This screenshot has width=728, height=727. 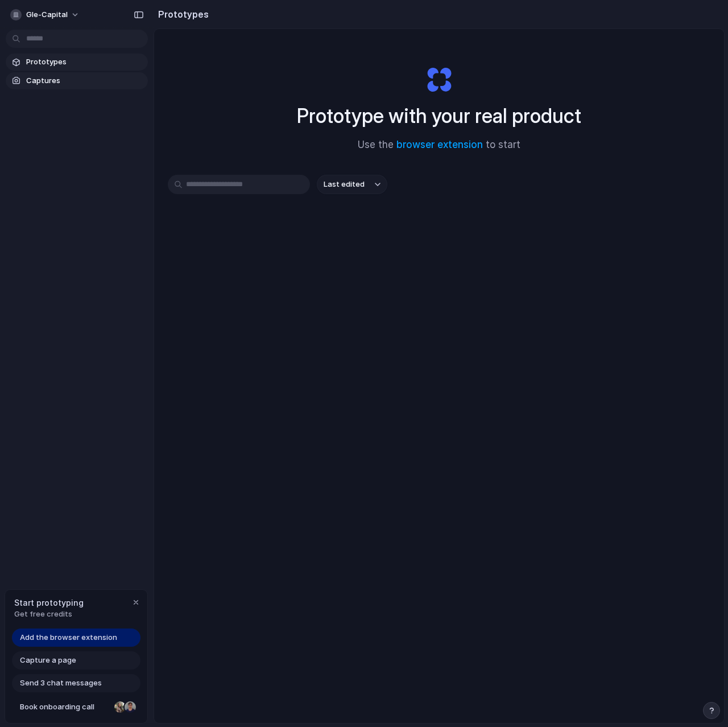 I want to click on a: Add the browser extension, so click(x=77, y=637).